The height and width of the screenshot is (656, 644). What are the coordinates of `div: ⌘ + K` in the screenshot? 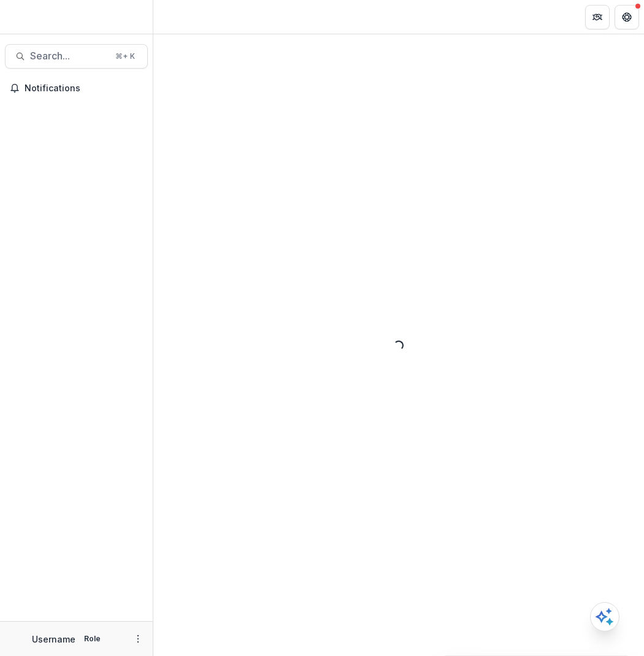 It's located at (125, 56).